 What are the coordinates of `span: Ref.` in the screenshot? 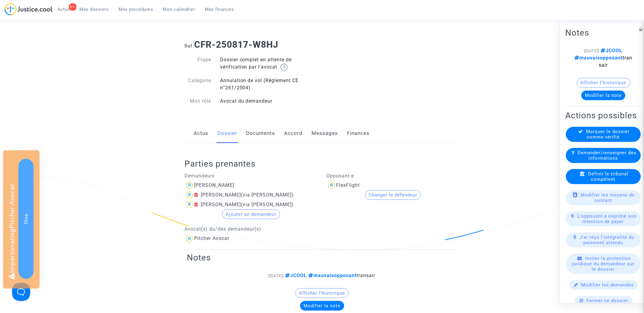 It's located at (189, 46).